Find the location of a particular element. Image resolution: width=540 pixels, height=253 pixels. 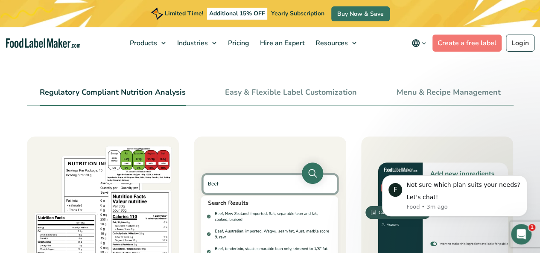

li: Regulatory Compliant Nutrition Analysis is located at coordinates (113, 96).